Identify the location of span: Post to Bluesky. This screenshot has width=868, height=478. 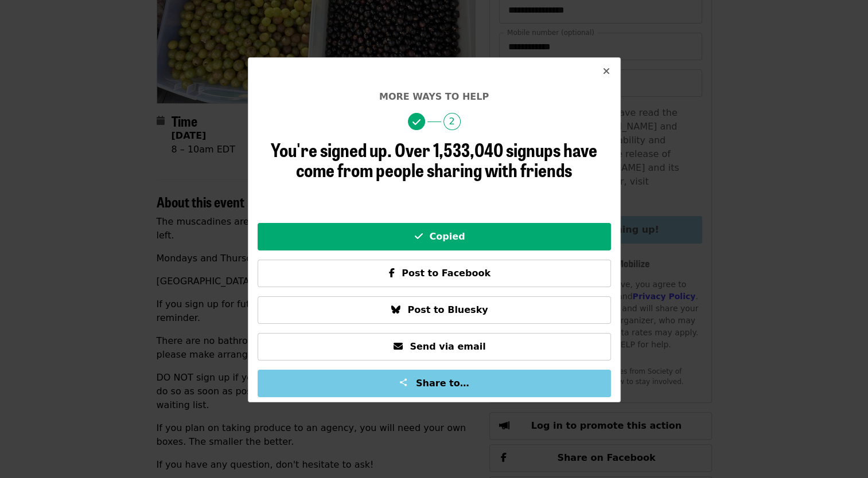
(447, 309).